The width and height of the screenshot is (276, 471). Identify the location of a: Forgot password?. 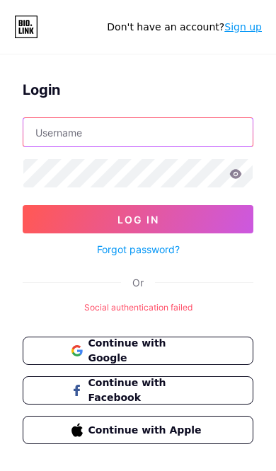
(138, 249).